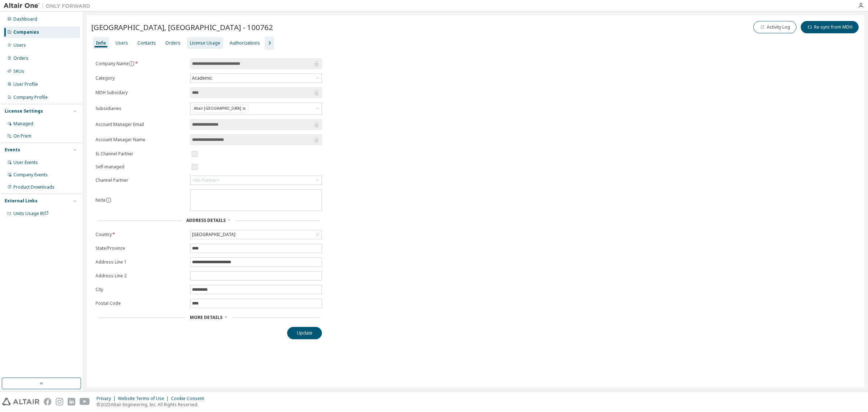 The image size is (868, 412). I want to click on div: Companies, so click(26, 33).